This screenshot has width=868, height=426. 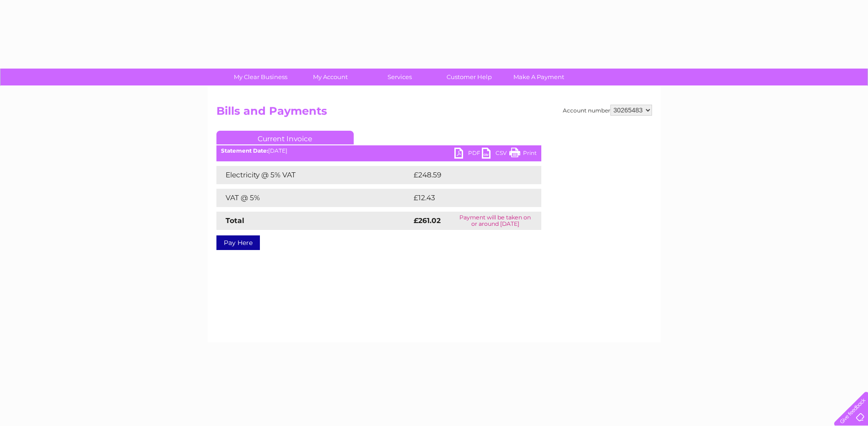 What do you see at coordinates (260, 77) in the screenshot?
I see `a: My Clear Business` at bounding box center [260, 77].